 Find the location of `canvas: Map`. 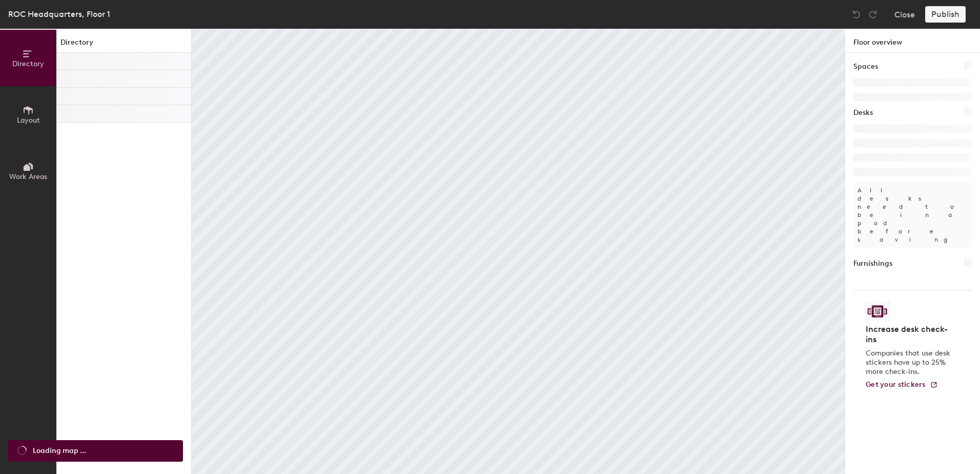

canvas: Map is located at coordinates (518, 251).